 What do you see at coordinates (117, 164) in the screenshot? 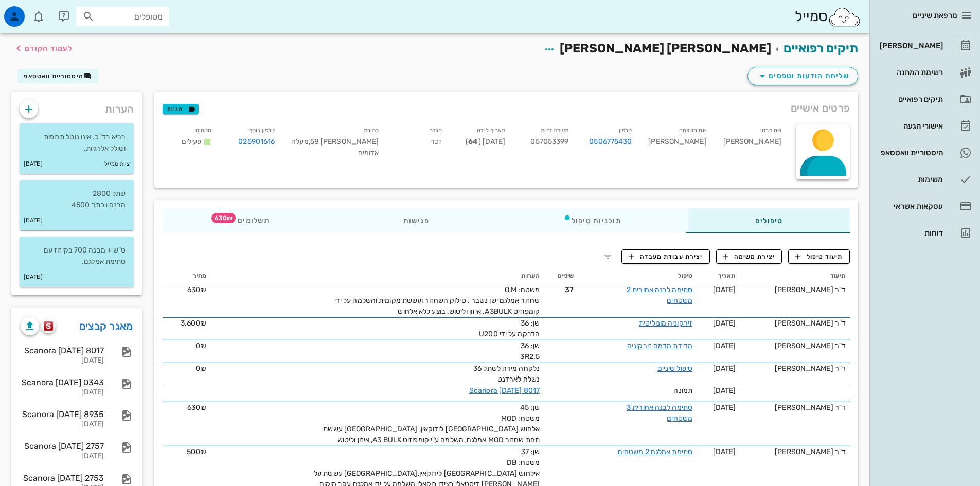
I see `small: צוות סמייל` at bounding box center [117, 164].